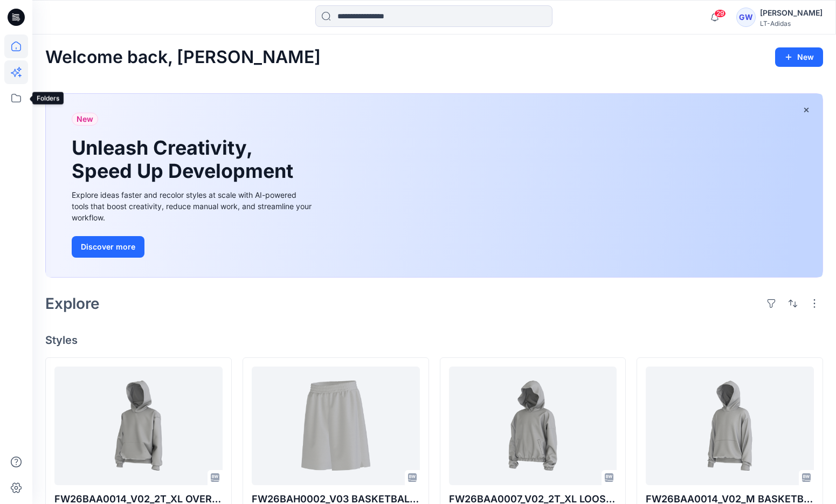  I want to click on h2: Explore, so click(73, 304).